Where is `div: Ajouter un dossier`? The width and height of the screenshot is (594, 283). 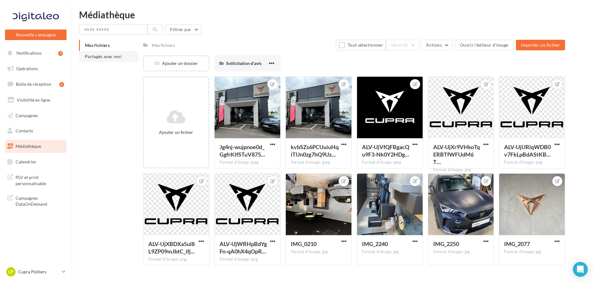
div: Ajouter un dossier is located at coordinates (176, 63).